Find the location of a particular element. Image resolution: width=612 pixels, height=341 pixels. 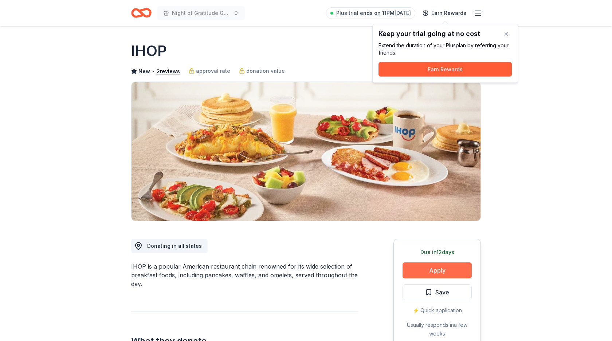

button: Save is located at coordinates (437, 293).